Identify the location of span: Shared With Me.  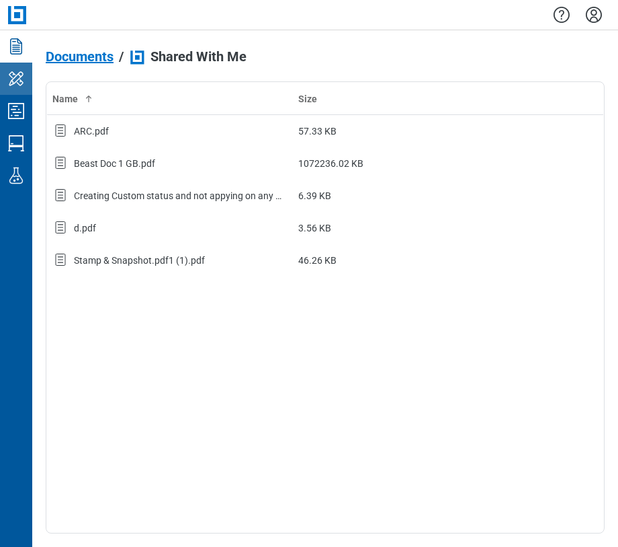
(198, 56).